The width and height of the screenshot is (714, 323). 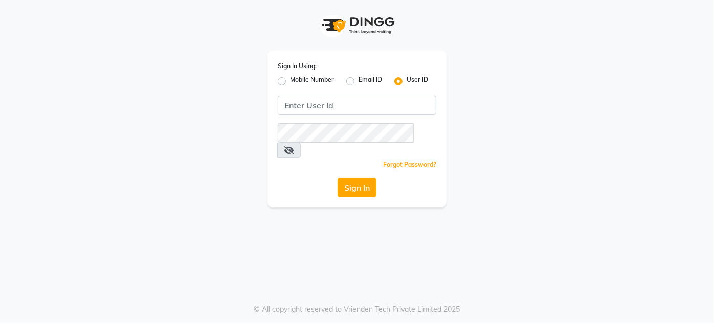 I want to click on label: Mobile Number, so click(x=312, y=81).